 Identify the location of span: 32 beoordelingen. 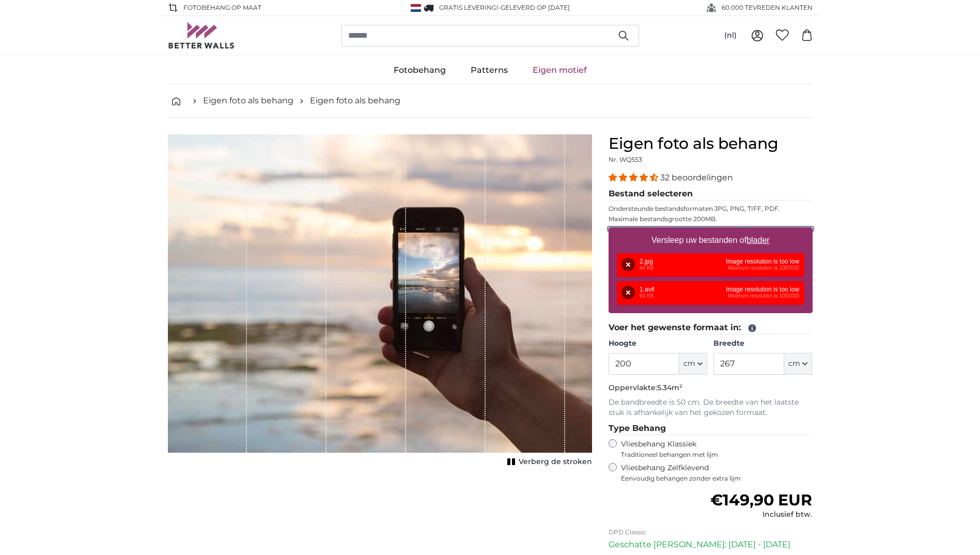
(696, 177).